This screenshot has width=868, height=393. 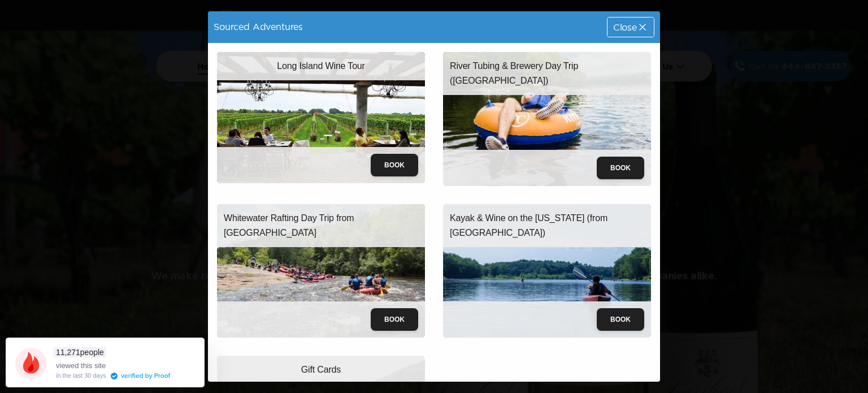 What do you see at coordinates (321, 370) in the screenshot?
I see `p: Gift Cards` at bounding box center [321, 370].